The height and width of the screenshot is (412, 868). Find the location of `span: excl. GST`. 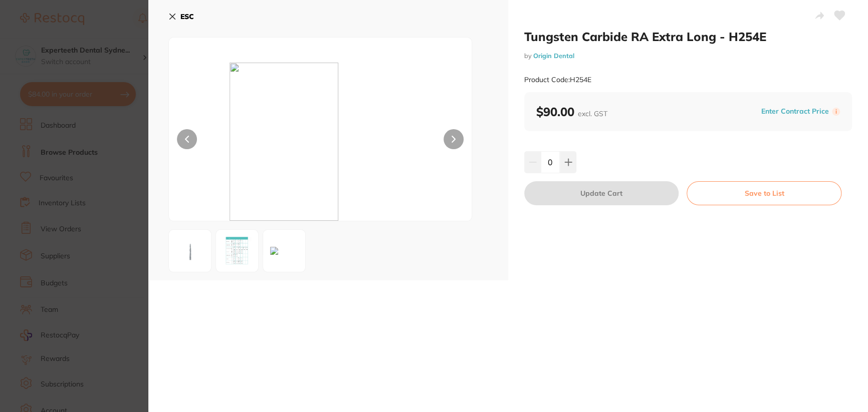

span: excl. GST is located at coordinates (593, 114).